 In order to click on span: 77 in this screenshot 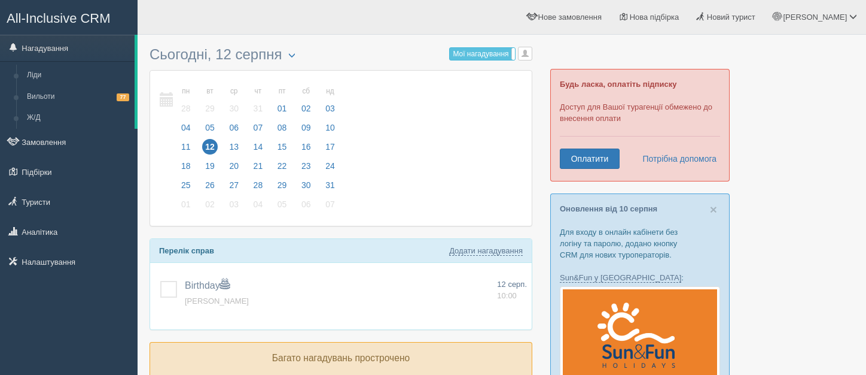, I will do `click(123, 97)`.